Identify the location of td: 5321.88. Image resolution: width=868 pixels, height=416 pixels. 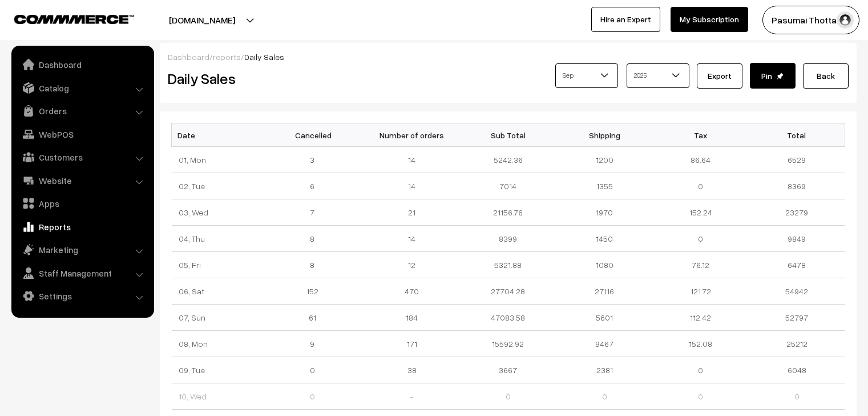
(508, 265).